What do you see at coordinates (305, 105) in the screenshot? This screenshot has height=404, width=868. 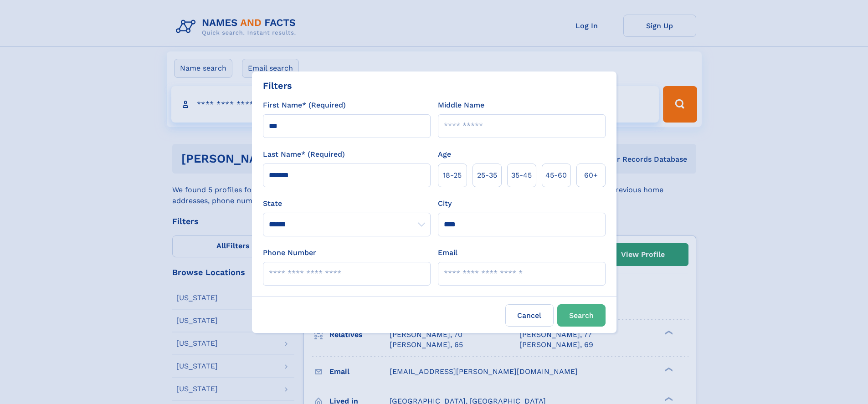 I see `label: First Name* (Required)` at bounding box center [305, 105].